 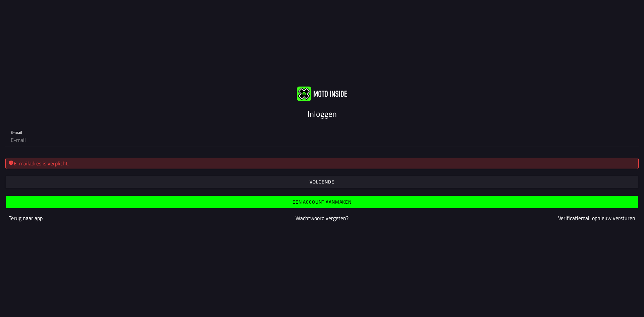 What do you see at coordinates (596, 218) in the screenshot?
I see `a: Verificatiemail opnieuw versturen` at bounding box center [596, 218].